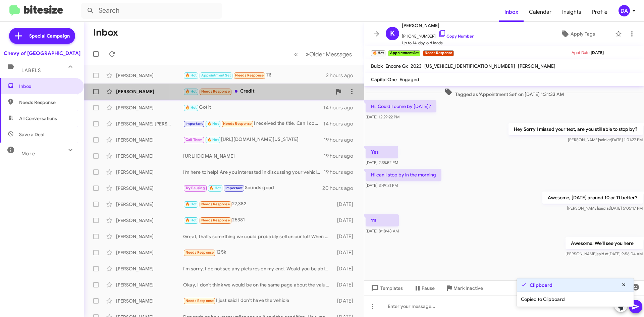 This screenshot has height=317, width=644. I want to click on span: Save a Deal, so click(31, 135).